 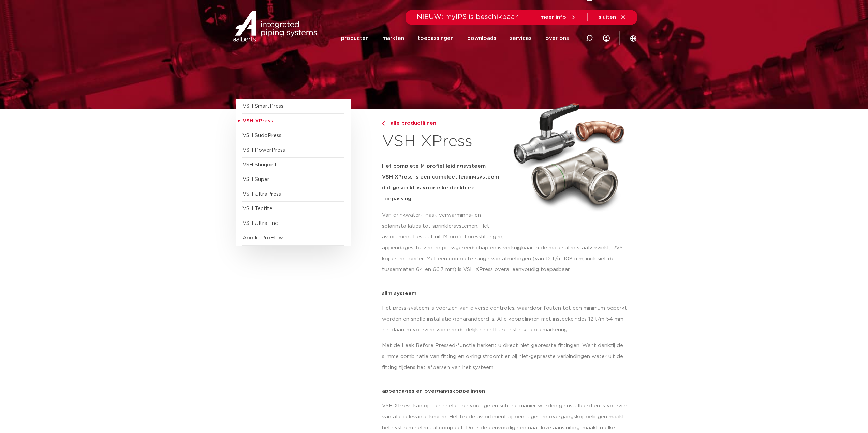 I want to click on span: VSH Super, so click(x=255, y=179).